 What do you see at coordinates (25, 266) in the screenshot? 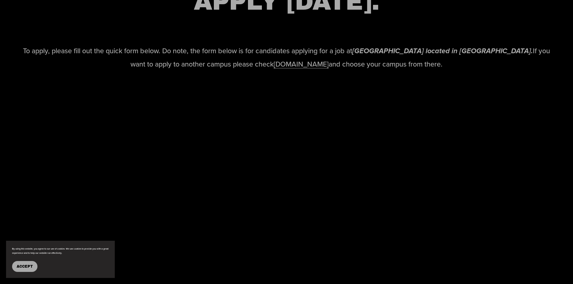
I see `button: Accept` at bounding box center [25, 266].